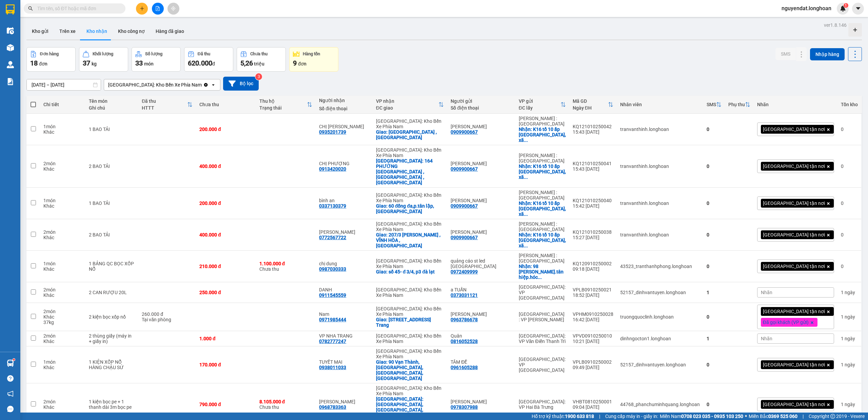 The image size is (868, 420). Describe the element at coordinates (481, 127) in the screenshot. I see `div: ANH BẢO` at that location.